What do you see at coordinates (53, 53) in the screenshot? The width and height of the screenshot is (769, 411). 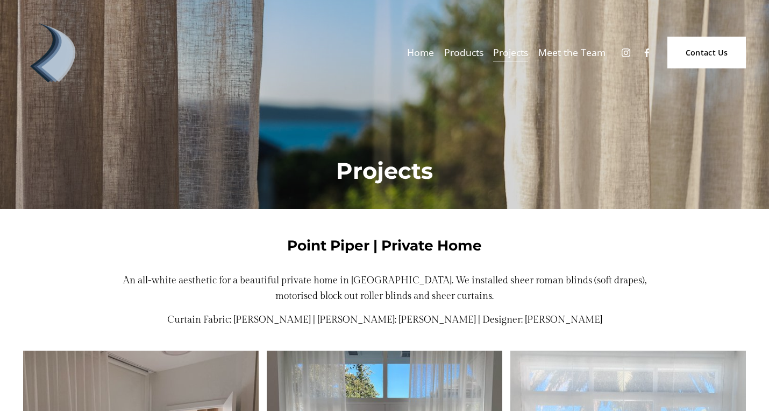 I see `img: Debonair | Curtains, Blinds, Shutters &amp; Awnings` at bounding box center [53, 53].